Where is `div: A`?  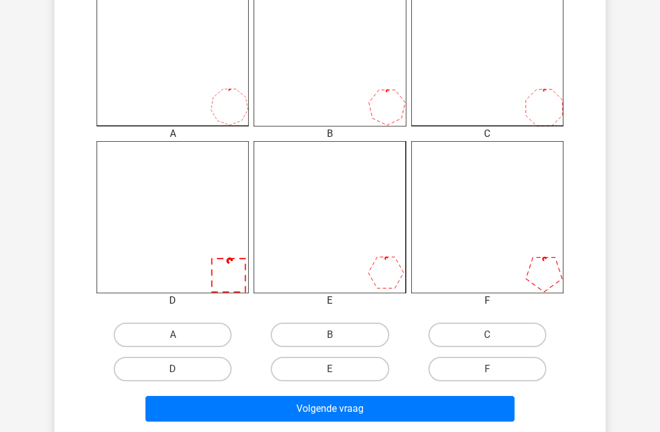
div: A is located at coordinates (172, 134).